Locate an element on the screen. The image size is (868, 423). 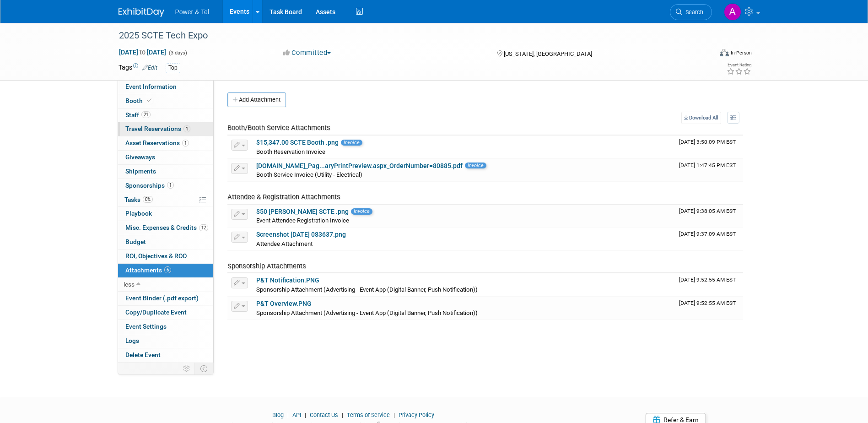
span: Event Binder (.pdf export) is located at coordinates (162, 298).